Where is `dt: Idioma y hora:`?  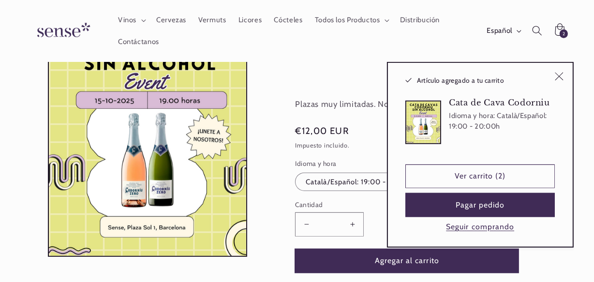
dt: Idioma y hora: is located at coordinates (472, 116).